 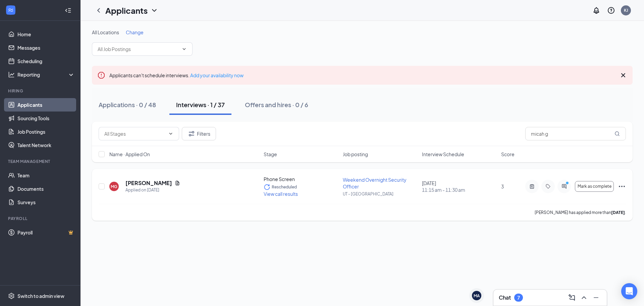 What do you see at coordinates (11, 10) in the screenshot?
I see `svg: WorkstreamLogo` at bounding box center [11, 10].